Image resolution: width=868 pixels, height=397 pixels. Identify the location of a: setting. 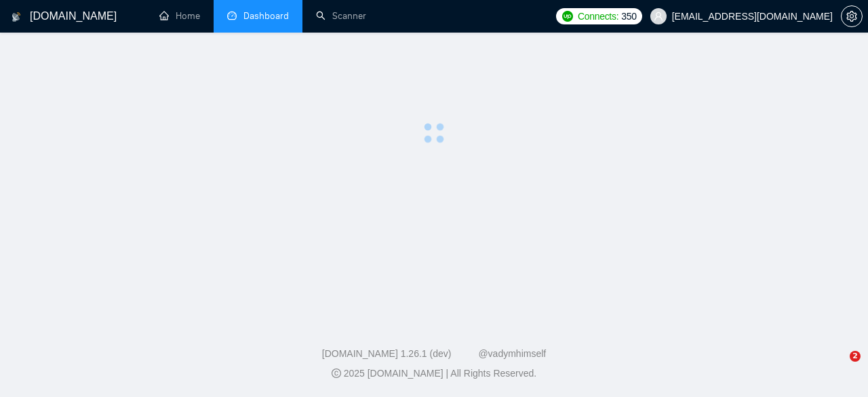
(852, 16).